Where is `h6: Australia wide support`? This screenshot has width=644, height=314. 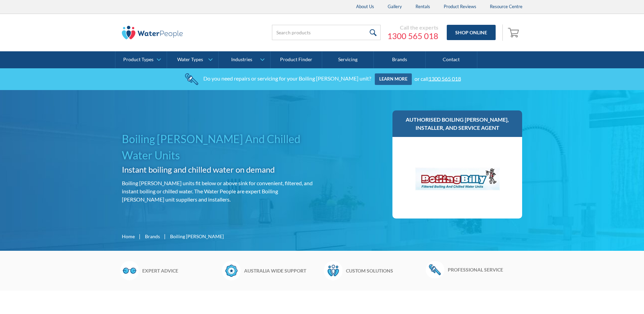 h6: Australia wide support is located at coordinates (282, 271).